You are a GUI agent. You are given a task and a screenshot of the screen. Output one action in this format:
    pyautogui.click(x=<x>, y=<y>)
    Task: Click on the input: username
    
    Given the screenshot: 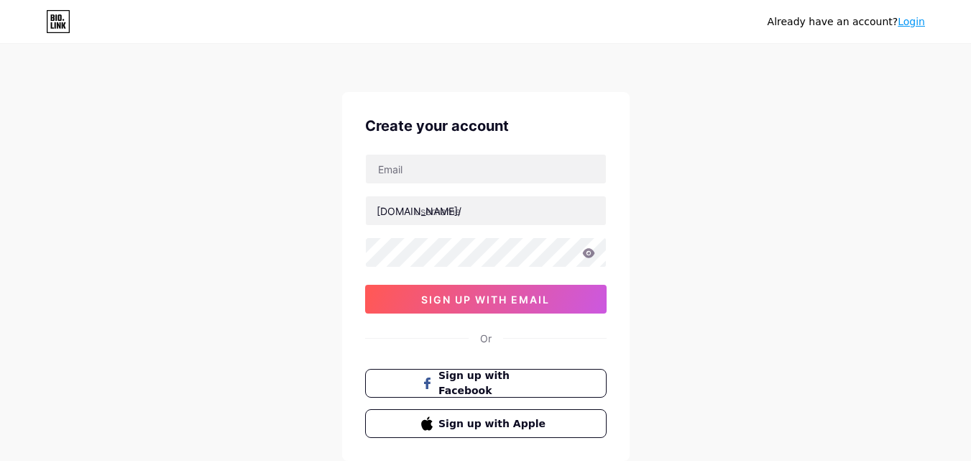 What is the action you would take?
    pyautogui.click(x=486, y=211)
    